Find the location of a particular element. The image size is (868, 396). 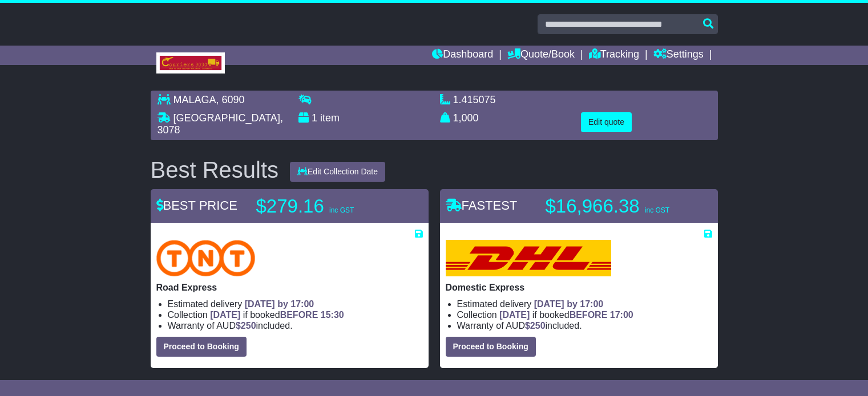

img: TNT Domestic: Road Express is located at coordinates (206, 258).